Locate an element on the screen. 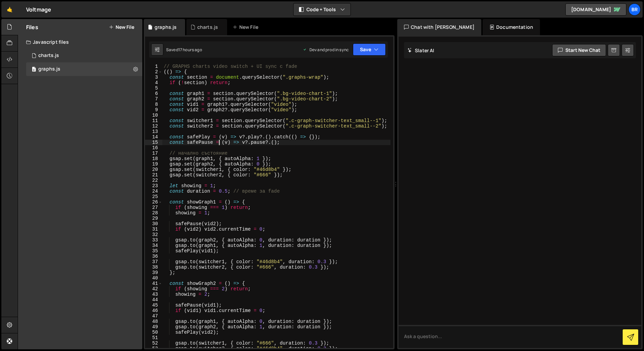  div: Documentation is located at coordinates (511, 27).